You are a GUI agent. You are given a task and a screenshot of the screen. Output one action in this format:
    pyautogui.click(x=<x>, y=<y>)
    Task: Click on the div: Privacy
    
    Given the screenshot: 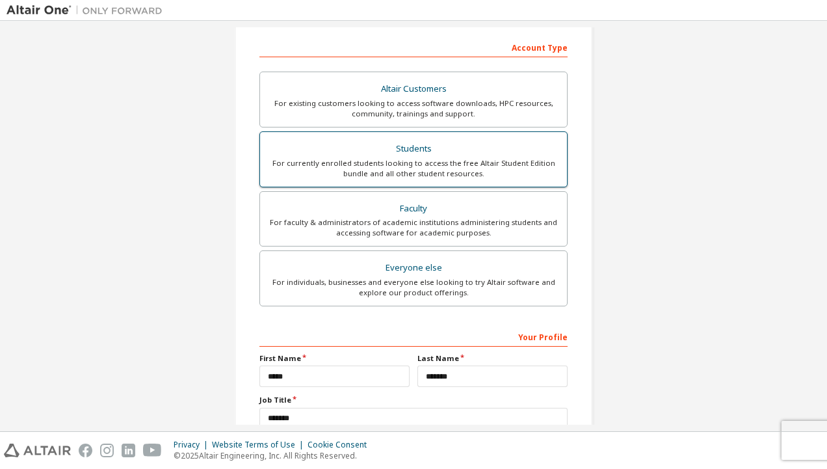 What is the action you would take?
    pyautogui.click(x=192, y=445)
    